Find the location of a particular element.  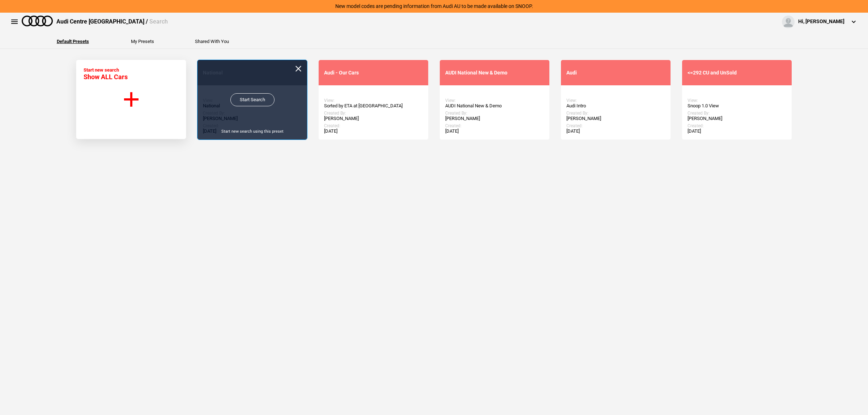

div: Audi - Our Cars is located at coordinates (373, 73).